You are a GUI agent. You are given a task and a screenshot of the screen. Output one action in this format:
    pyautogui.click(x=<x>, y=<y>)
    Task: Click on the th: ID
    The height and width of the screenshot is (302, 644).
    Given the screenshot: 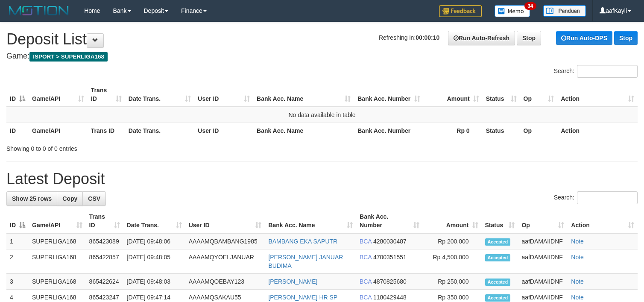 What is the action you would take?
    pyautogui.click(x=18, y=130)
    